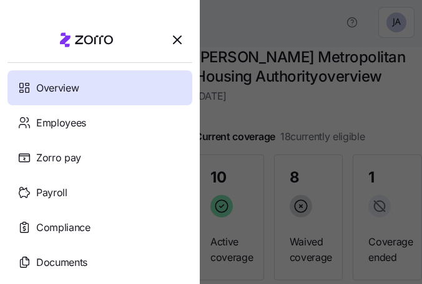 Image resolution: width=422 pixels, height=284 pixels. Describe the element at coordinates (59, 158) in the screenshot. I see `span: Zorro pay` at that location.